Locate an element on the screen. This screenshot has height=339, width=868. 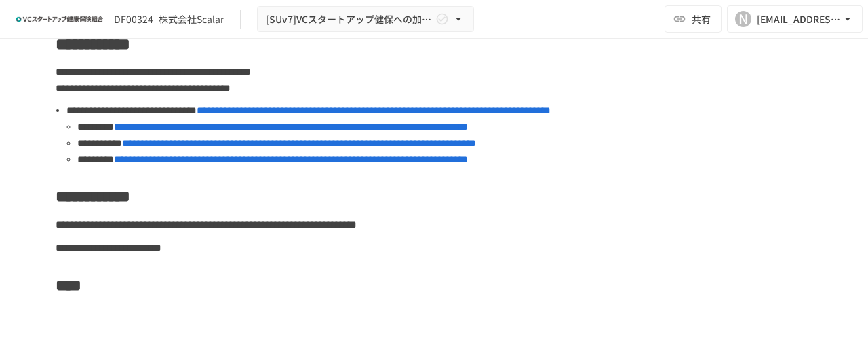
span: 共有 is located at coordinates (701, 19).